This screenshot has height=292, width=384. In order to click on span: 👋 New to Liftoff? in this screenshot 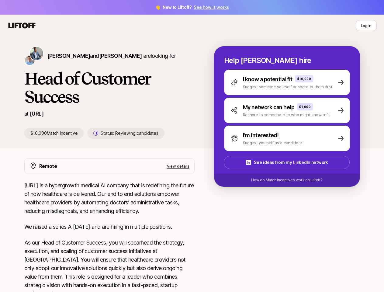, I will do `click(192, 7)`.